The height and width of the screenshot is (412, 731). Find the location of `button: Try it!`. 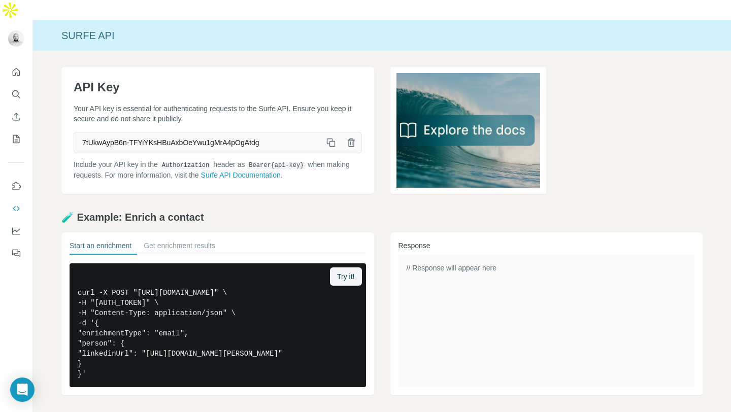

button: Try it! is located at coordinates (346, 277).